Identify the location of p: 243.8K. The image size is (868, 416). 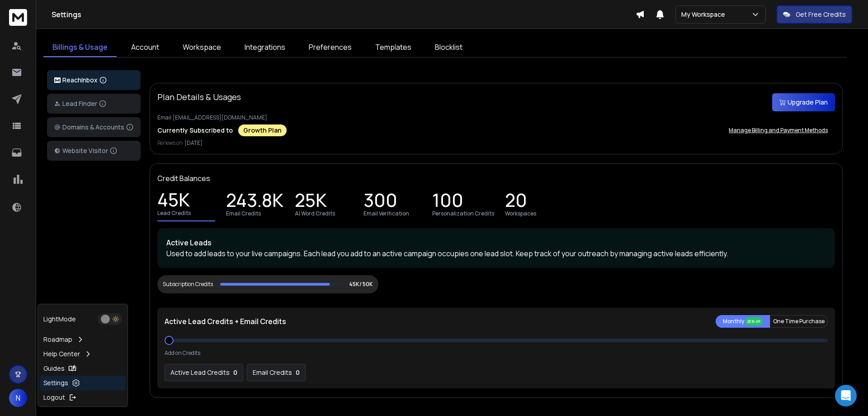
(255, 202).